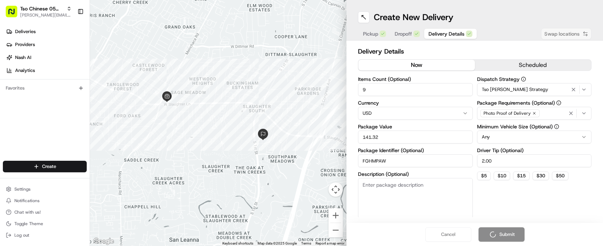 This screenshot has height=246, width=603. What do you see at coordinates (415, 90) in the screenshot?
I see `input: Enter number of items` at bounding box center [415, 90].